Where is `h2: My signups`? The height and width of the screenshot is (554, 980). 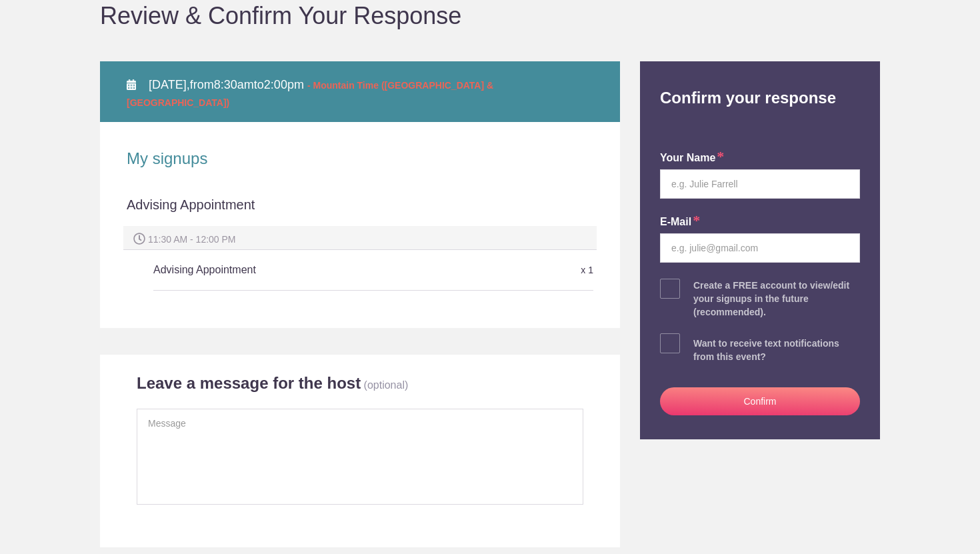
h2: My signups is located at coordinates (360, 159).